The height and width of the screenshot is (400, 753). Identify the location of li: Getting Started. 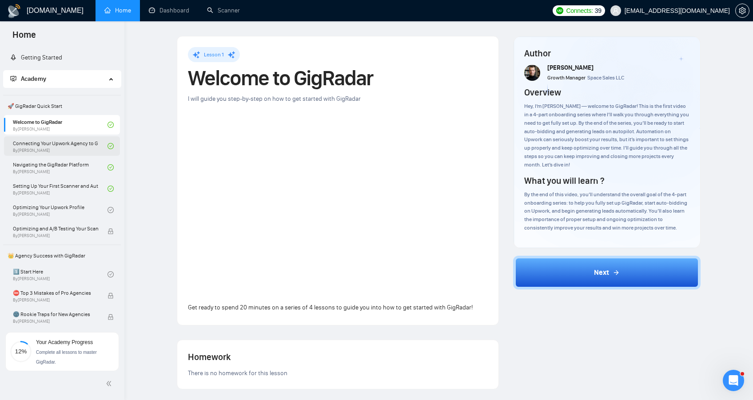
(62, 58).